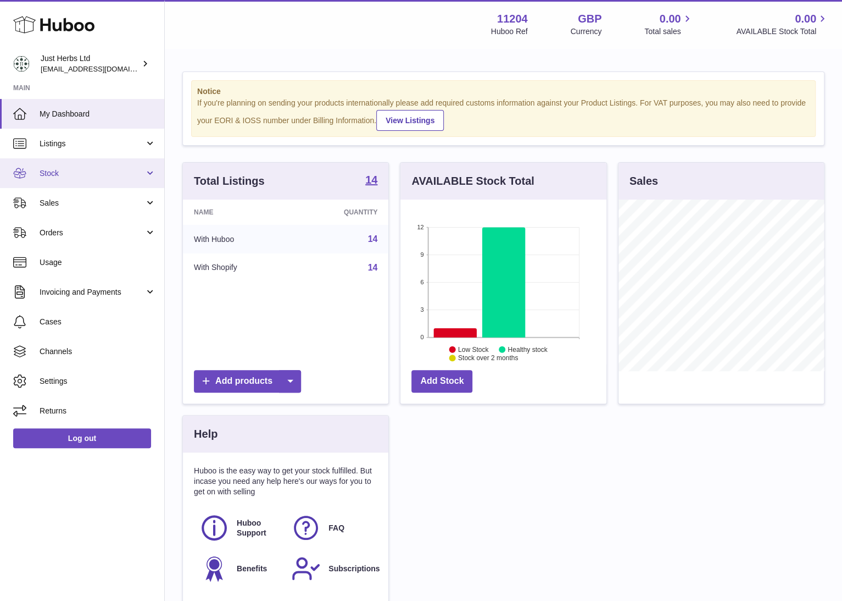 The image size is (842, 601). What do you see at coordinates (286, 481) in the screenshot?
I see `p: Huboo is the easy way to get your stock fulfilled. But incase you need any help here's our ways f...` at bounding box center [286, 481].